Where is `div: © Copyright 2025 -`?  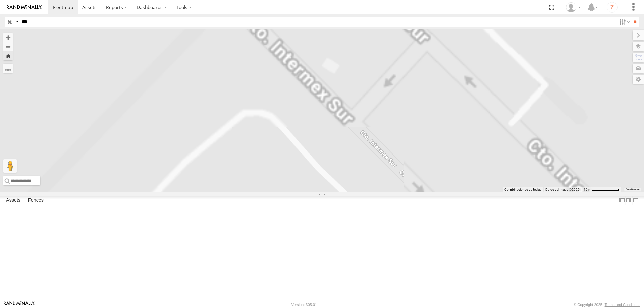 div: © Copyright 2025 - is located at coordinates (607, 305).